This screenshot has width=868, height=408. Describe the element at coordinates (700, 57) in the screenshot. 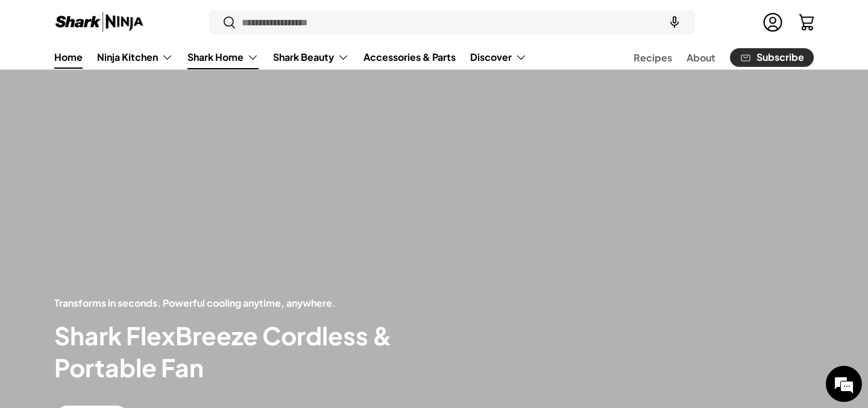

I see `a: About` at that location.